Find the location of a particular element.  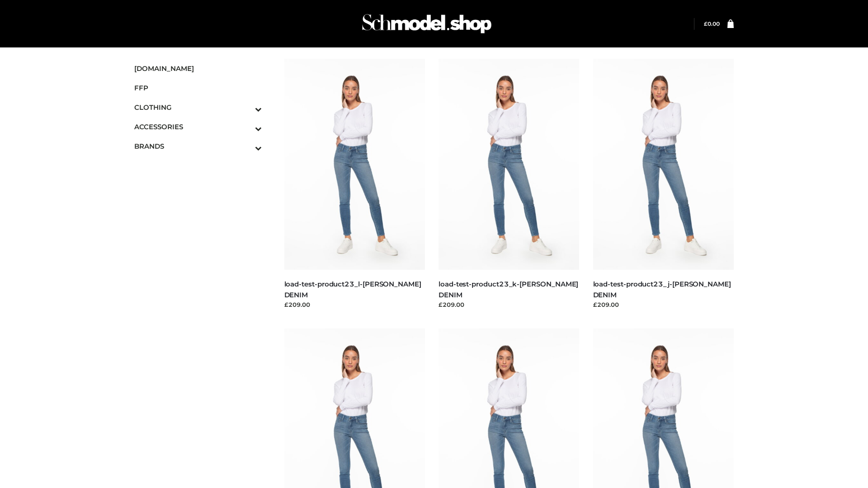

a: CLOTHINGToggle Submenu is located at coordinates (198, 107).